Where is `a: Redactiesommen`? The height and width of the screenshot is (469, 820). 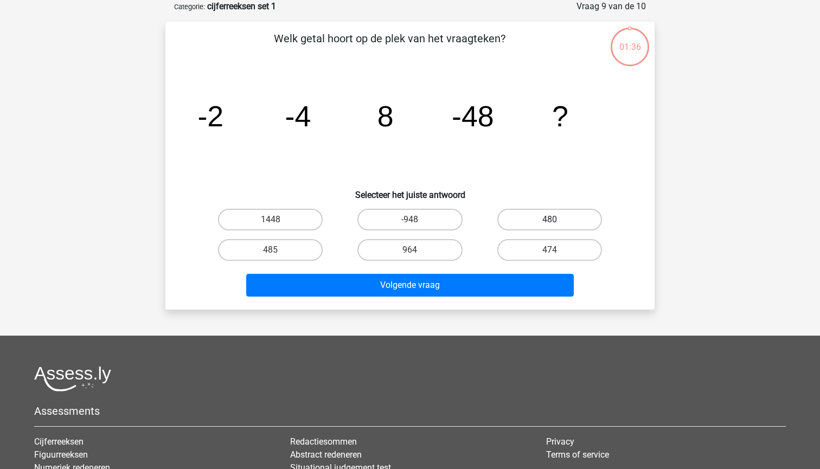
a: Redactiesommen is located at coordinates (323, 442).